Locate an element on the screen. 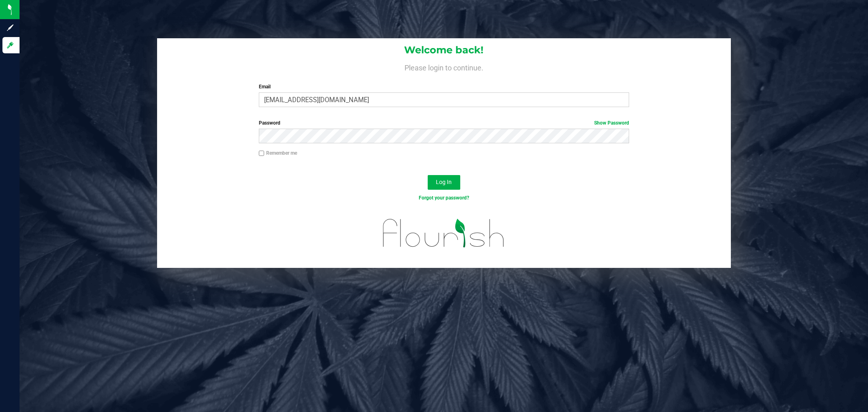 This screenshot has height=412, width=868. inline-svg: Sign up is located at coordinates (10, 28).